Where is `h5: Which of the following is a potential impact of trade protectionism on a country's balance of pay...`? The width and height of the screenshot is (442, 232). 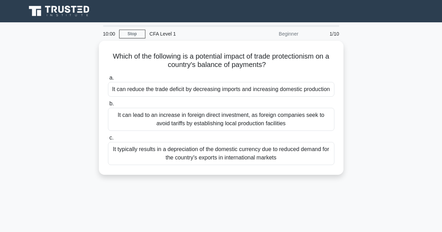 h5: Which of the following is a potential impact of trade protectionism on a country's balance of pay... is located at coordinates (221, 61).